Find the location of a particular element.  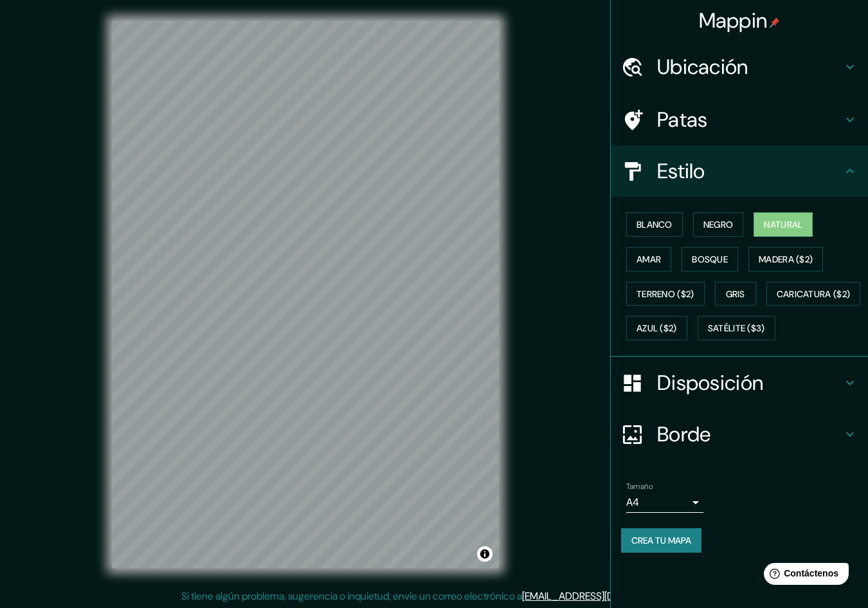

font: Tamaño is located at coordinates (640, 486).